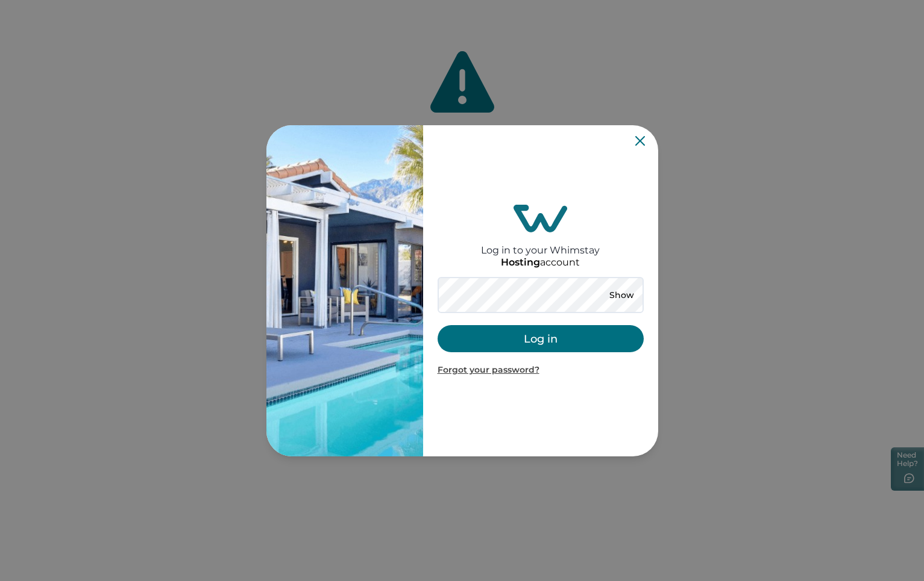 The height and width of the screenshot is (581, 924). What do you see at coordinates (345, 291) in the screenshot?
I see `img: auth-banner` at bounding box center [345, 291].